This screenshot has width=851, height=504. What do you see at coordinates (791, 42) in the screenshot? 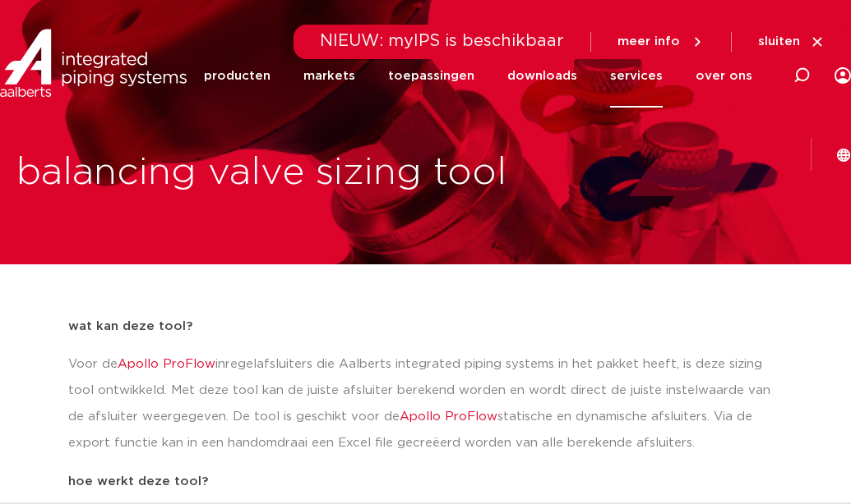
I see `a: sluiten` at bounding box center [791, 42].